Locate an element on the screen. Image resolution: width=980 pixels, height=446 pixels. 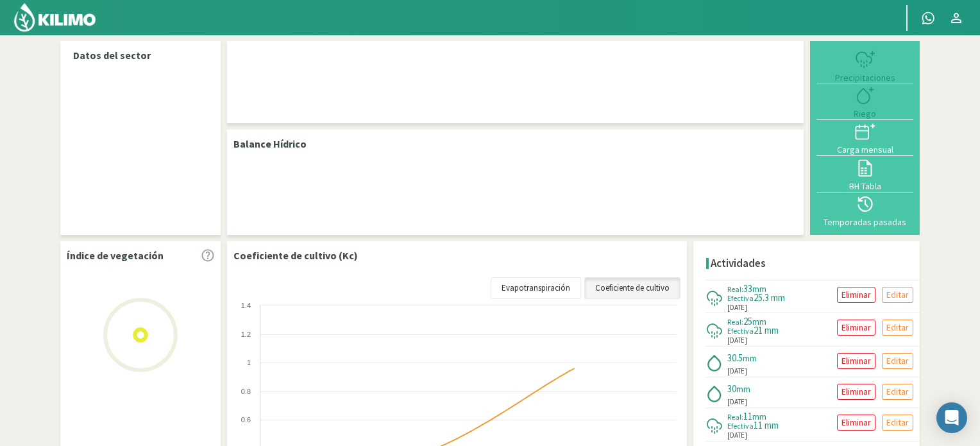
text: 1 is located at coordinates (249, 362).